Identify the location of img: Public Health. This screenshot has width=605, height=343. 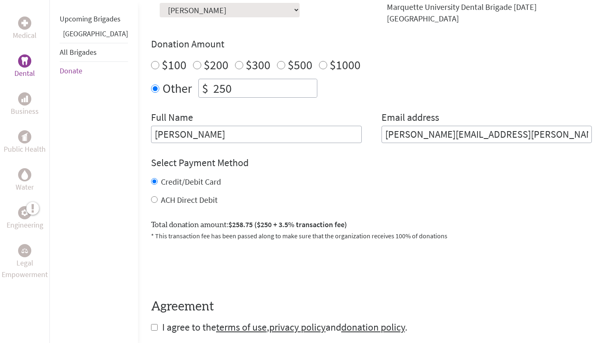
(25, 137).